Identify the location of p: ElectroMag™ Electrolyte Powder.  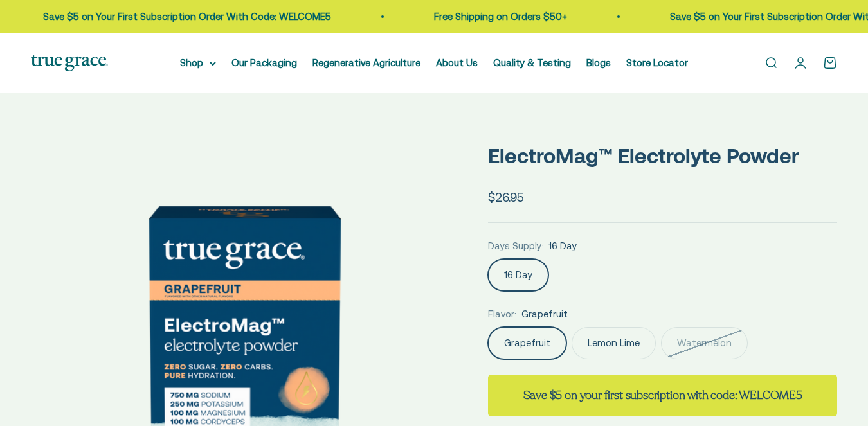
(662, 155).